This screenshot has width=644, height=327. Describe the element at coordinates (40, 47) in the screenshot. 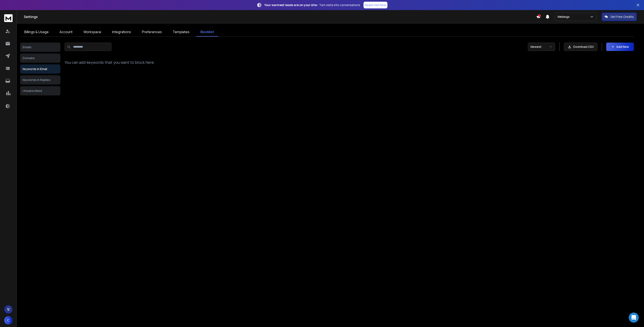

I see `button: Emails` at that location.